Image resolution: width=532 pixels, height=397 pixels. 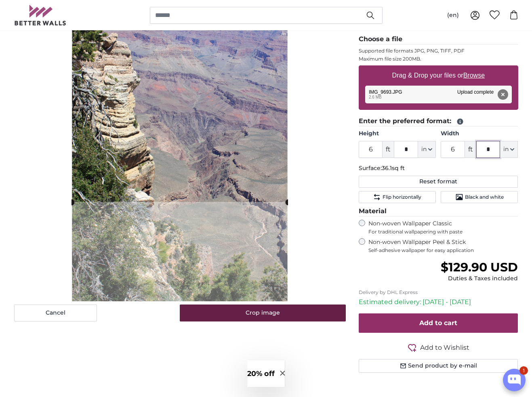 What do you see at coordinates (444, 246) in the screenshot?
I see `label: Non-woven Wallpaper Peel & Stick` at bounding box center [444, 246].